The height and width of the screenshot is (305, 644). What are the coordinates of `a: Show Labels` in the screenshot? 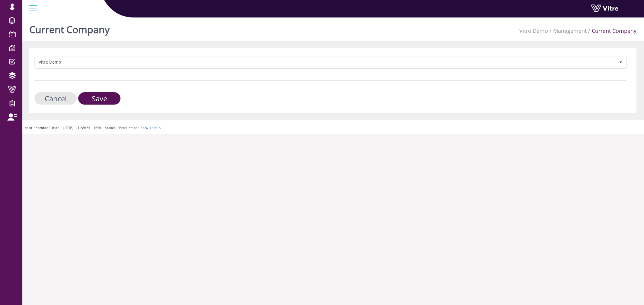 It's located at (150, 128).